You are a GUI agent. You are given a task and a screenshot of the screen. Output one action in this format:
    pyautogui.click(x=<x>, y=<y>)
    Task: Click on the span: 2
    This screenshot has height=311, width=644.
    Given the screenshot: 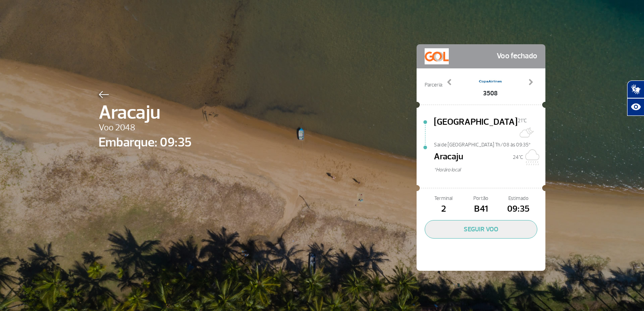 What is the action you would take?
    pyautogui.click(x=443, y=209)
    